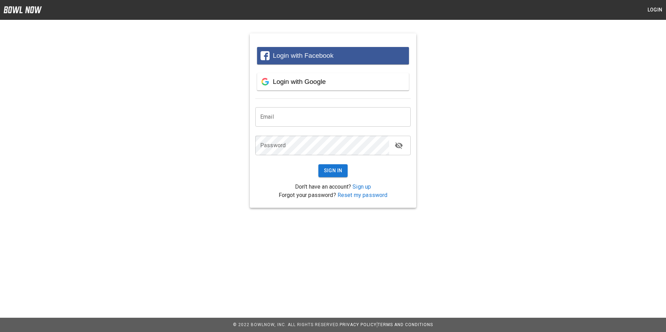 The image size is (666, 332). I want to click on button: toggle password visibility, so click(399, 146).